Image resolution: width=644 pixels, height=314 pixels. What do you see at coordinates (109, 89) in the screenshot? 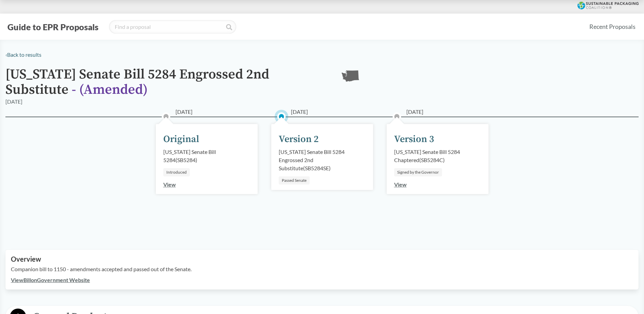
I see `span: - ( Amended )` at bounding box center [109, 89].